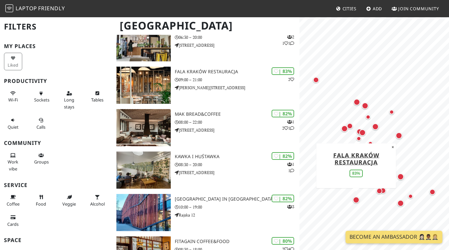  What do you see at coordinates (69, 100) in the screenshot?
I see `button: Long stays` at bounding box center [69, 100].